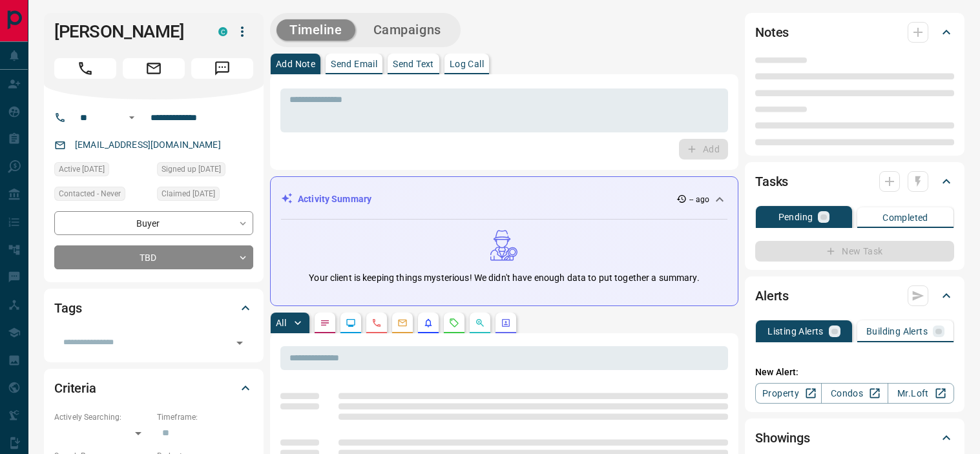  What do you see at coordinates (795, 331) in the screenshot?
I see `p: Listing Alerts` at bounding box center [795, 331].